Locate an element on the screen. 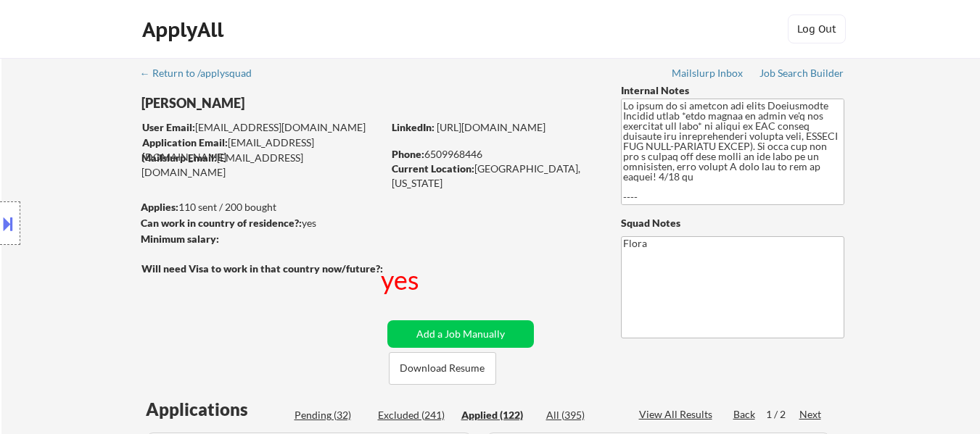  div: ← Return to /applysquad is located at coordinates (202, 73).